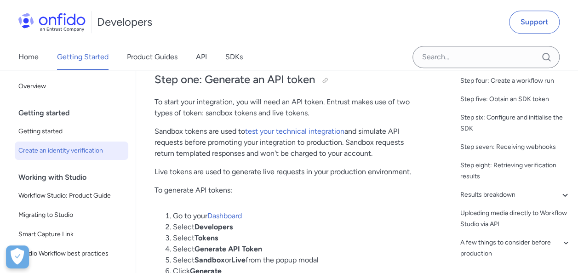  I want to click on a: Step six: Configure and initialise the SDK, so click(516, 123).